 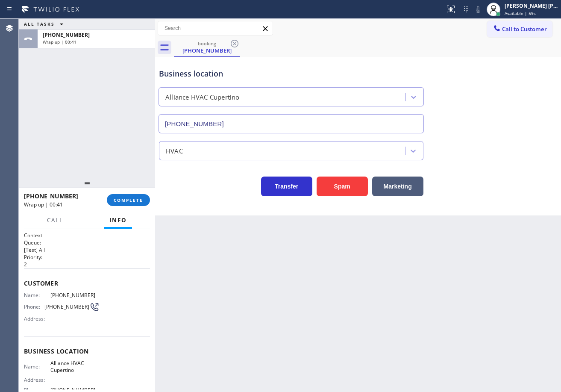 I want to click on button: Marketing, so click(x=398, y=186).